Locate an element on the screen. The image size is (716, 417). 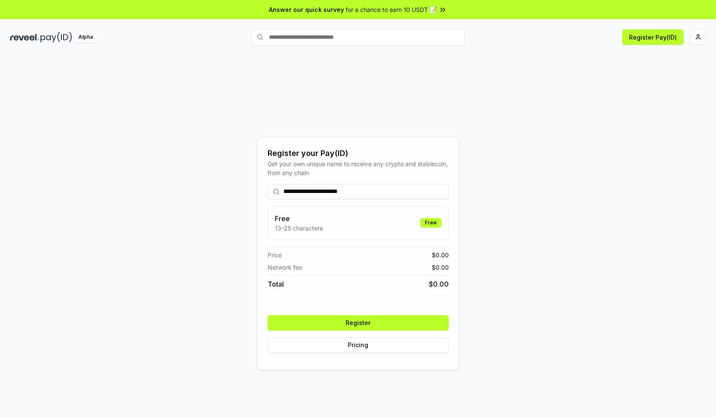
span: Network fee is located at coordinates (285, 267).